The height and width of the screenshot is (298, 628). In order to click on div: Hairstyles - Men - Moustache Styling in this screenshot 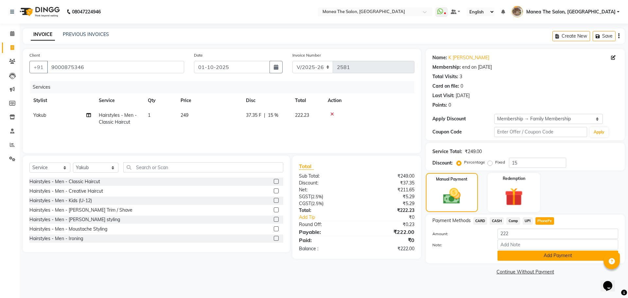, I will do `click(68, 229)`.